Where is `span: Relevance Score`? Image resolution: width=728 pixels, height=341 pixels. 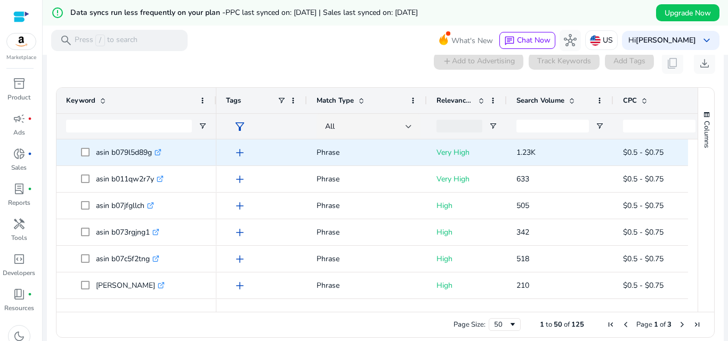 span: Relevance Score is located at coordinates (455, 101).